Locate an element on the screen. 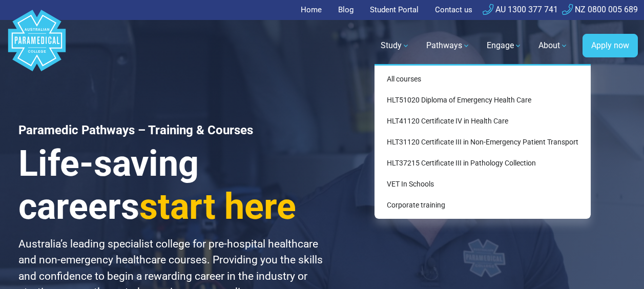 The height and width of the screenshot is (289, 644). a: AU 1300 377 741 is located at coordinates (520, 9).